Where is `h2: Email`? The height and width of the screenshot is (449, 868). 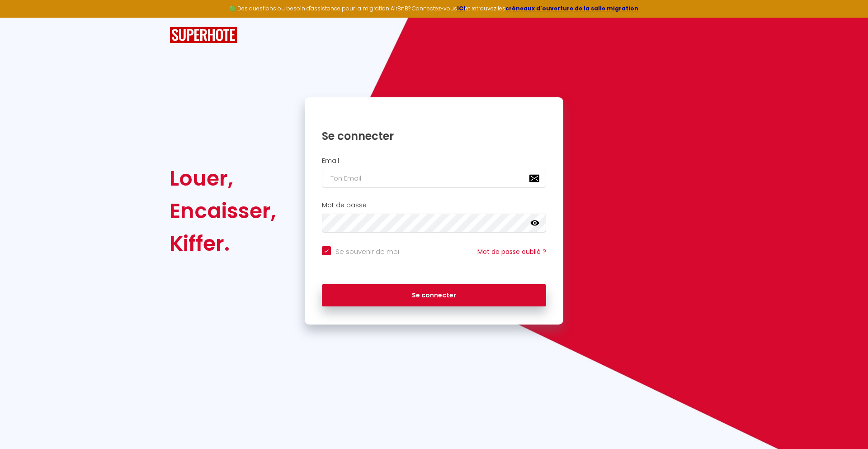
h2: Email is located at coordinates (434, 161).